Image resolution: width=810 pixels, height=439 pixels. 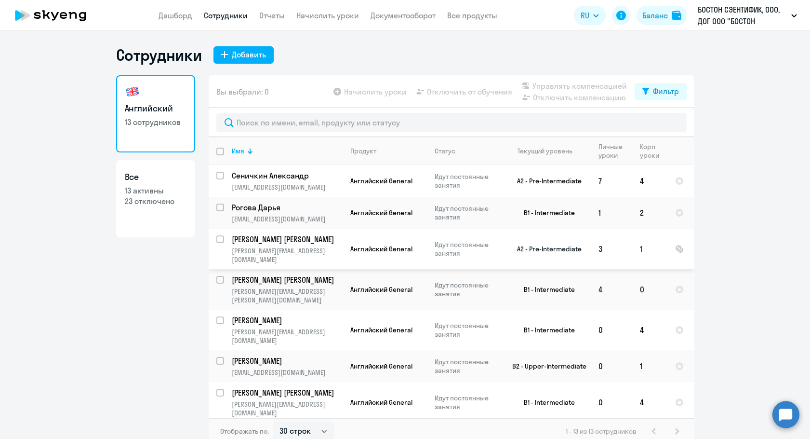 I want to click on a: Все продукты, so click(x=472, y=15).